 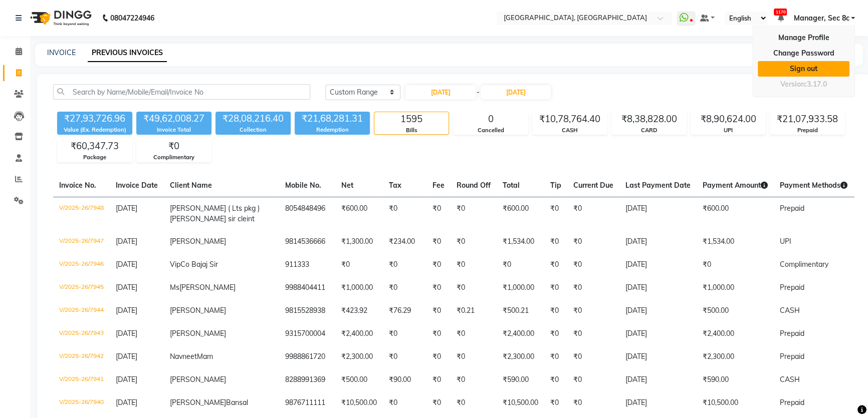 What do you see at coordinates (521, 242) in the screenshot?
I see `td: ₹1,534.00` at bounding box center [521, 242].